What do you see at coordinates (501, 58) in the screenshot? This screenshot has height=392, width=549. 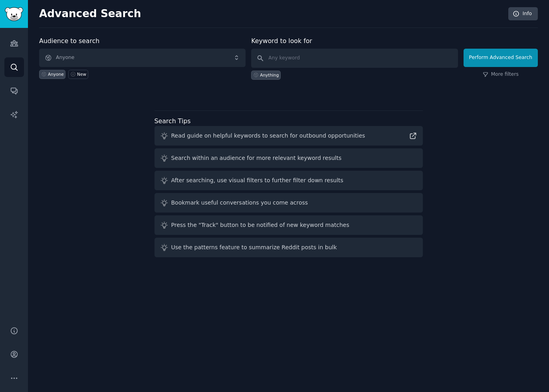 I see `button: Perform Advanced Search` at bounding box center [501, 58].